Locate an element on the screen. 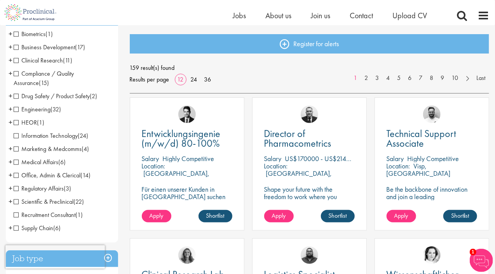  span: (2) is located at coordinates (93, 96).